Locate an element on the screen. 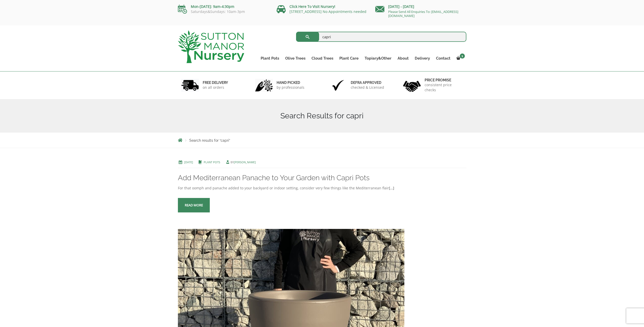 This screenshot has height=327, width=644. nav: Breadcrumbs is located at coordinates (322, 140).